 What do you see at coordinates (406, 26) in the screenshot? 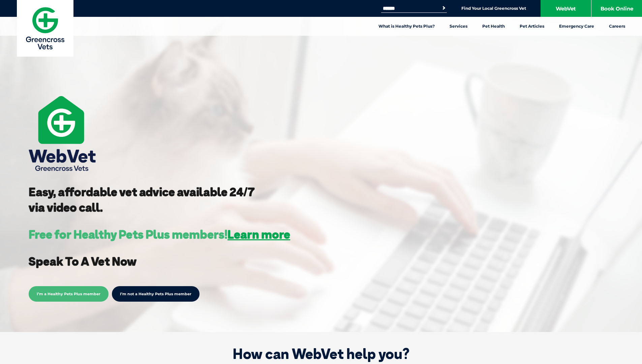
I see `a: What is Healthy Pets Plus?` at bounding box center [406, 26].